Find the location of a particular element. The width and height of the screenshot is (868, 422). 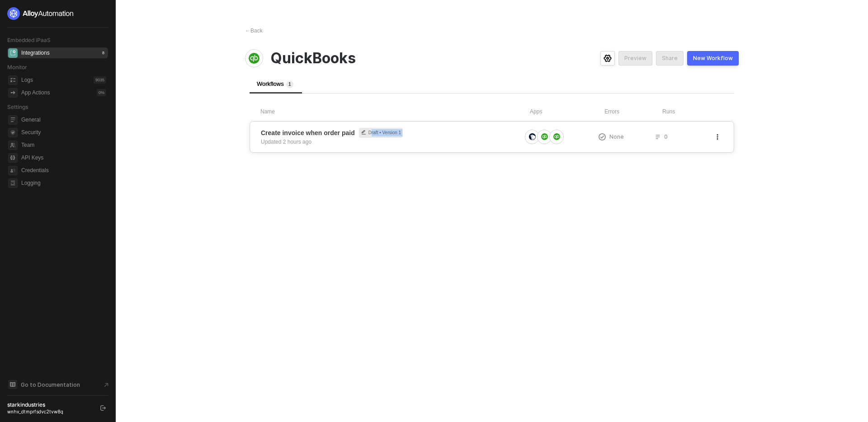

span: Embedded iPaaS is located at coordinates (29, 39).